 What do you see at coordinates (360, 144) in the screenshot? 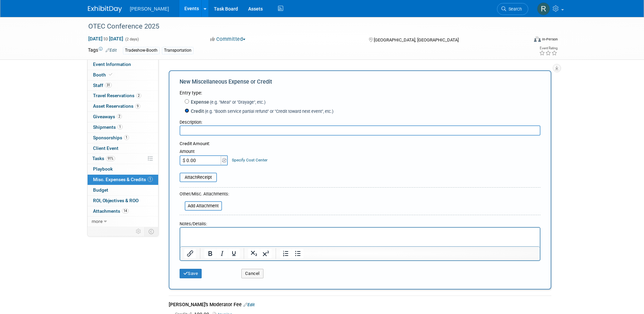
I see `div: Credit Amount:` at bounding box center [360, 144].